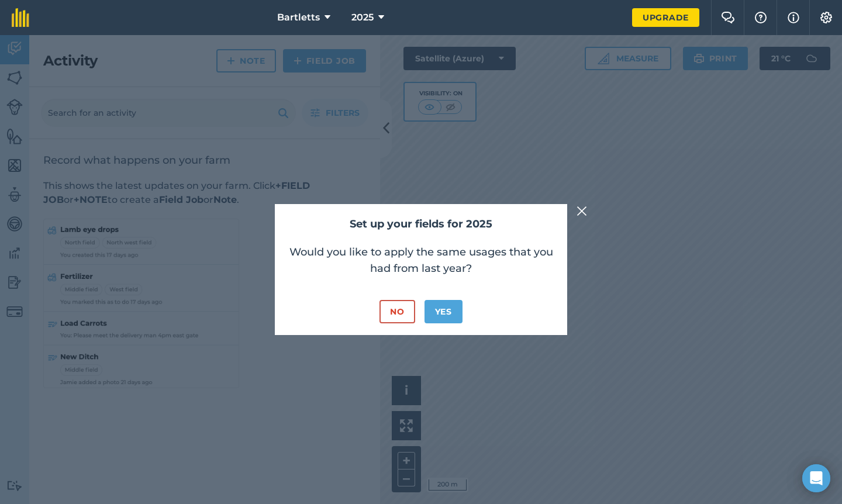  What do you see at coordinates (826, 18) in the screenshot?
I see `img: A cog icon` at bounding box center [826, 18].